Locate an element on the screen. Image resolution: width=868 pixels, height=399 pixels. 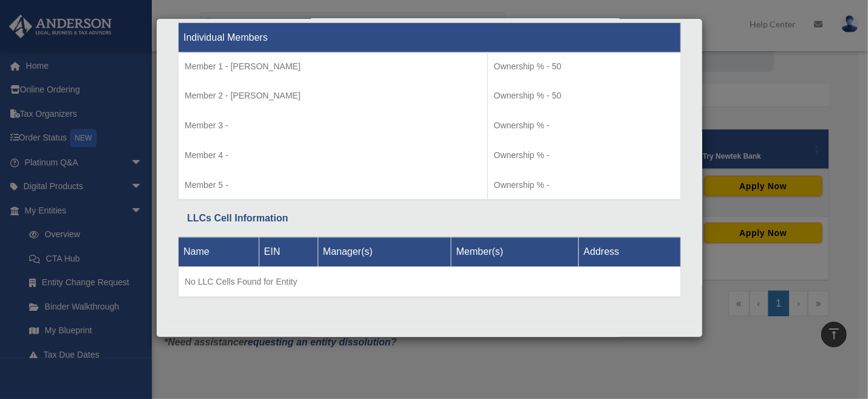
th: Manager(s) is located at coordinates (385, 252).